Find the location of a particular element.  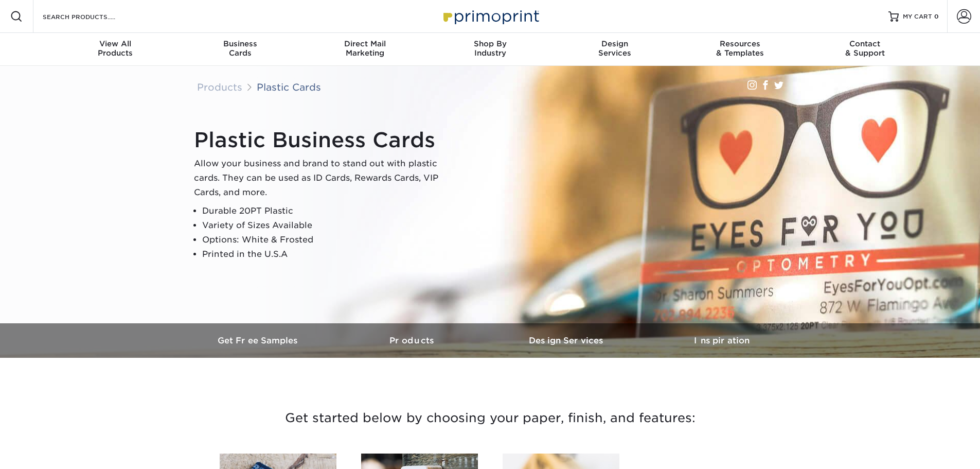

span: View All is located at coordinates (116, 44).